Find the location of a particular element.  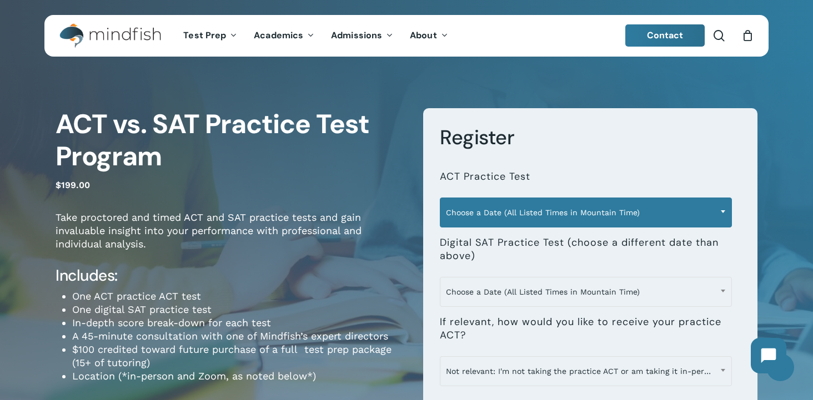

a: Admissions is located at coordinates (362, 36).